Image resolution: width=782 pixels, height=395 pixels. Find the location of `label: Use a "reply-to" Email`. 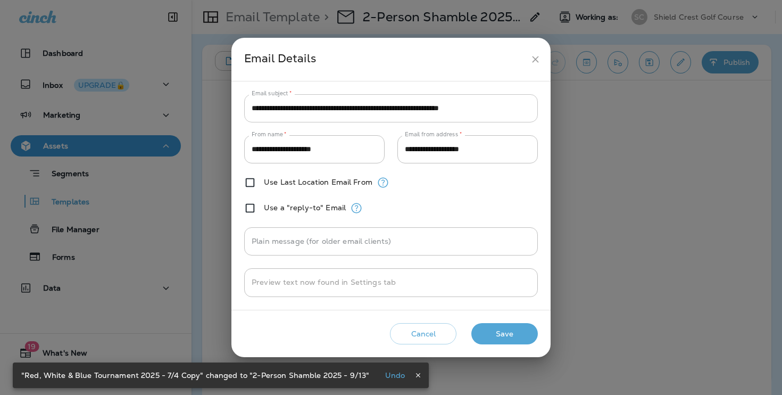

label: Use a "reply-to" Email is located at coordinates (305, 207).